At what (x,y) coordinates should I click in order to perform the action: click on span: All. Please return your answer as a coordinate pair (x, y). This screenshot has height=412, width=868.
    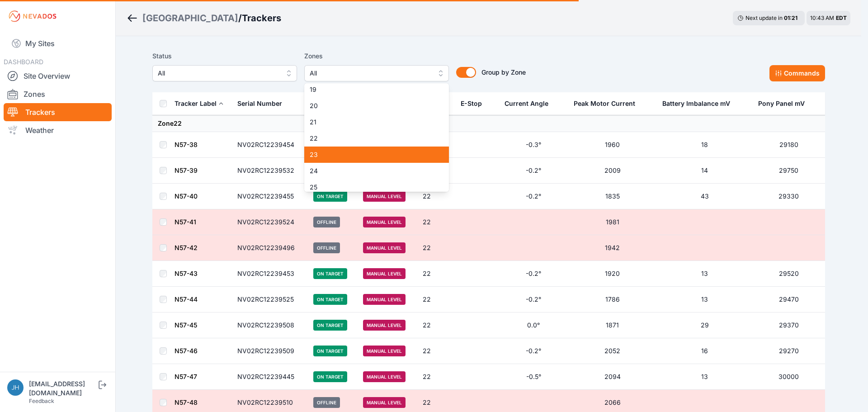
    Looking at the image, I should click on (370, 73).